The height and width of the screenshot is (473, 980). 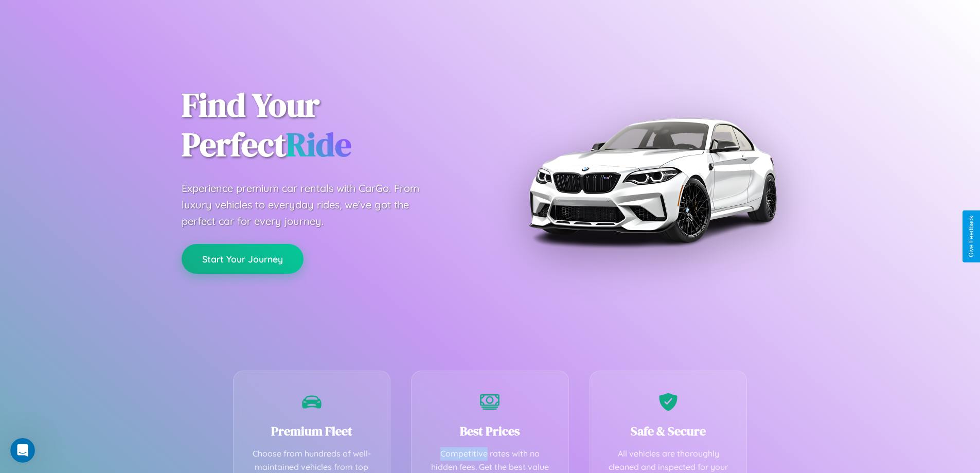 What do you see at coordinates (971, 236) in the screenshot?
I see `div: Give Feedback` at bounding box center [971, 236].